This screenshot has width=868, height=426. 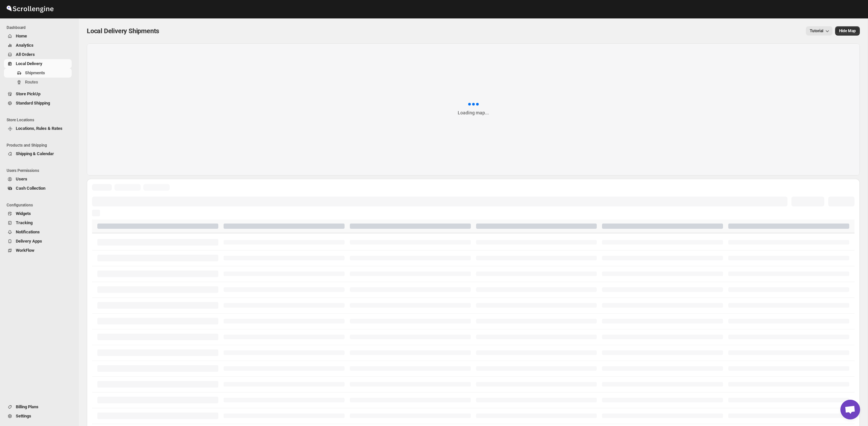 I want to click on button: WorkFlow, so click(x=38, y=250).